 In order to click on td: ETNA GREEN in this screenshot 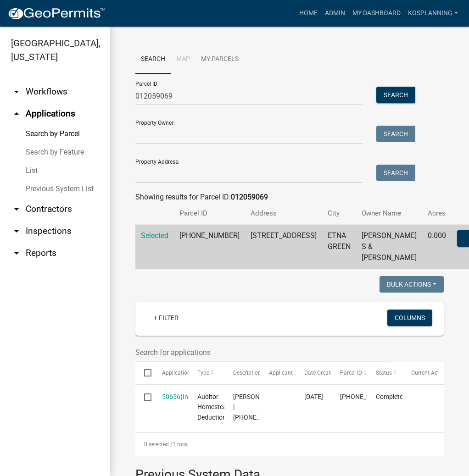, I will do `click(339, 246)`.